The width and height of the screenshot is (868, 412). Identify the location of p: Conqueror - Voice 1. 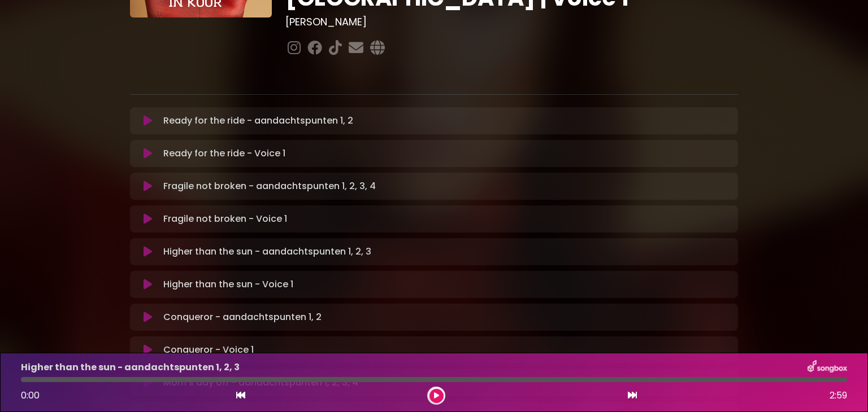
(209, 350).